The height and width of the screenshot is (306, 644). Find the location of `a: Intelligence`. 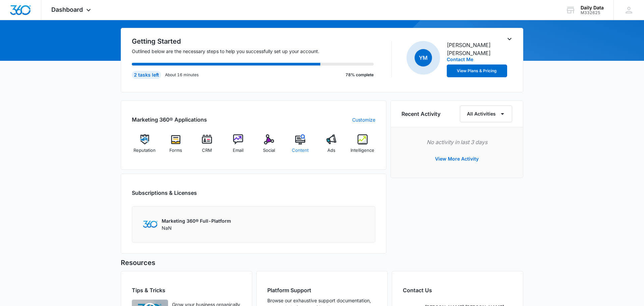

a: Intelligence is located at coordinates (362, 146).